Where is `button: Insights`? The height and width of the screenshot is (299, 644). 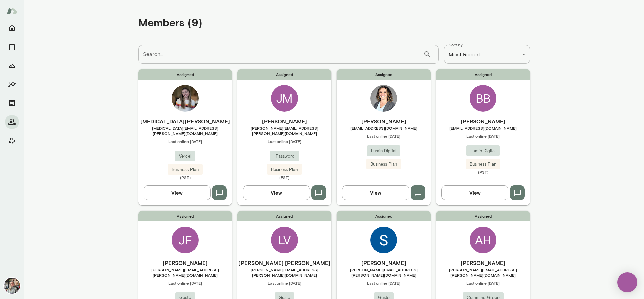
button: Insights is located at coordinates (12, 84).